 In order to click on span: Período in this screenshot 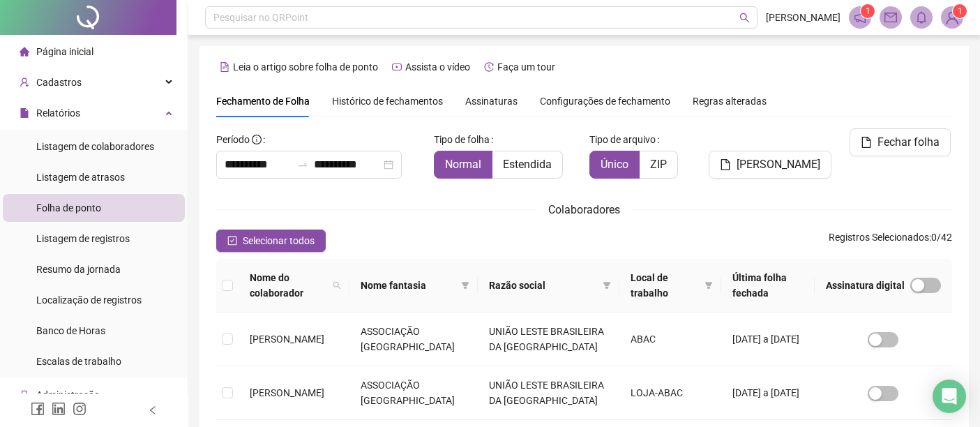, I will do `click(233, 139)`.